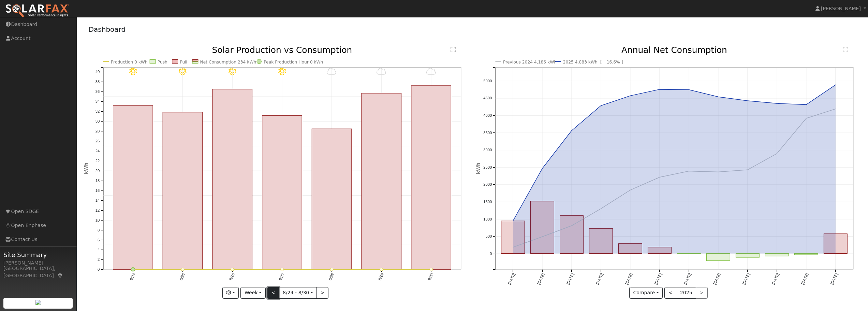 Image resolution: width=868 pixels, height=311 pixels. What do you see at coordinates (97, 220) in the screenshot?
I see `text: 10` at bounding box center [97, 220].